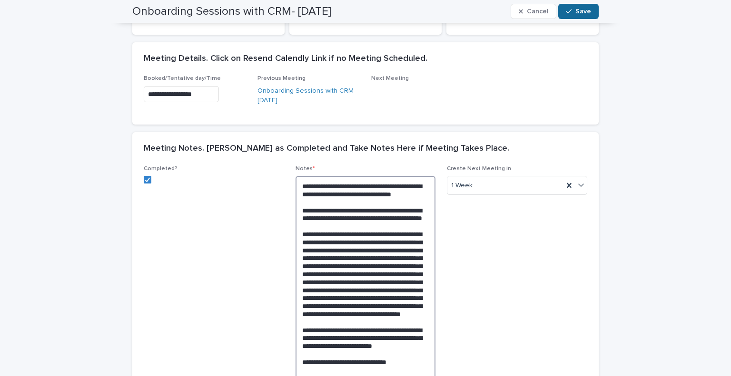 The width and height of the screenshot is (731, 376). I want to click on span: Completed?, so click(160, 169).